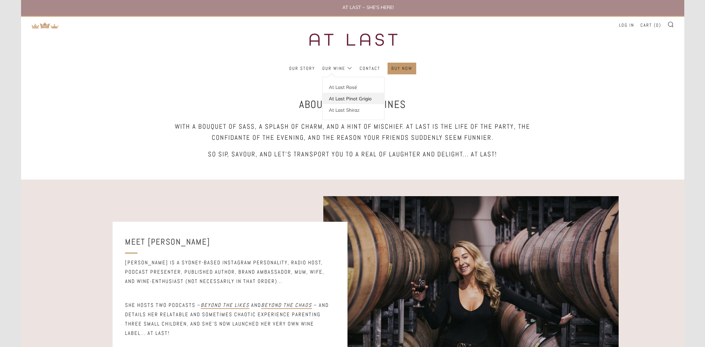 The width and height of the screenshot is (705, 347). What do you see at coordinates (354, 98) in the screenshot?
I see `a: At Last Pinot Grigio` at bounding box center [354, 98].